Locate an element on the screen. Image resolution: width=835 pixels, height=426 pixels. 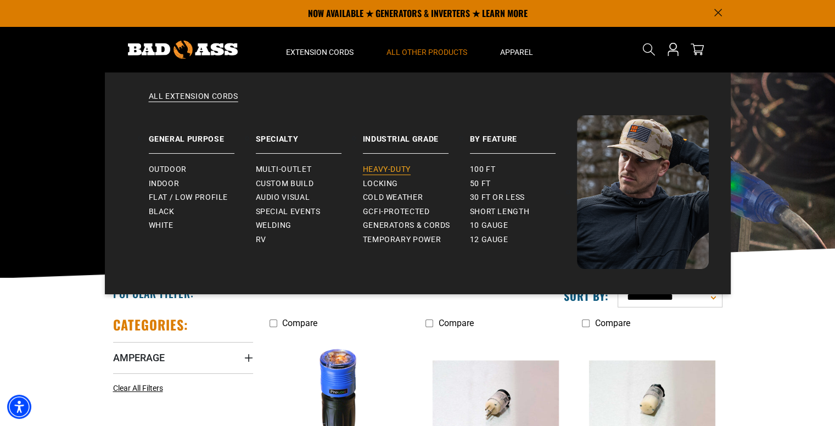
span: Amperage is located at coordinates (139, 357).